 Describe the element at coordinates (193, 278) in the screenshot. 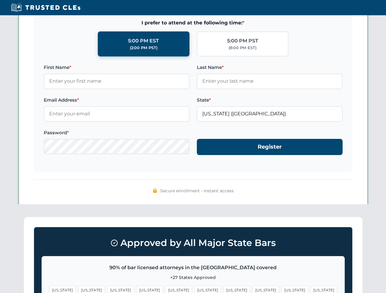

I see `p: +27 States Approved` at that location.